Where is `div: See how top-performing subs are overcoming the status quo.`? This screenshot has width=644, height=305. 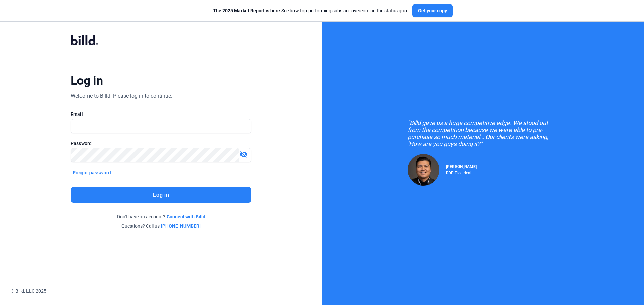 div: See how top-performing subs are overcoming the status quo. is located at coordinates (311, 11).